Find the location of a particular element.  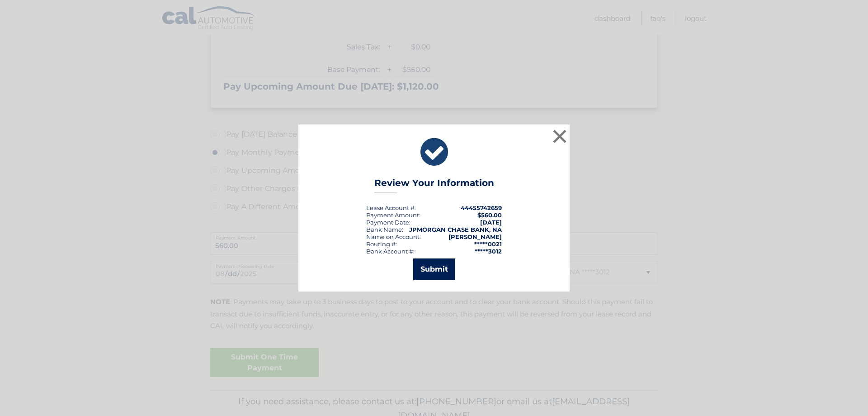

span: $560.00 is located at coordinates (490, 215).